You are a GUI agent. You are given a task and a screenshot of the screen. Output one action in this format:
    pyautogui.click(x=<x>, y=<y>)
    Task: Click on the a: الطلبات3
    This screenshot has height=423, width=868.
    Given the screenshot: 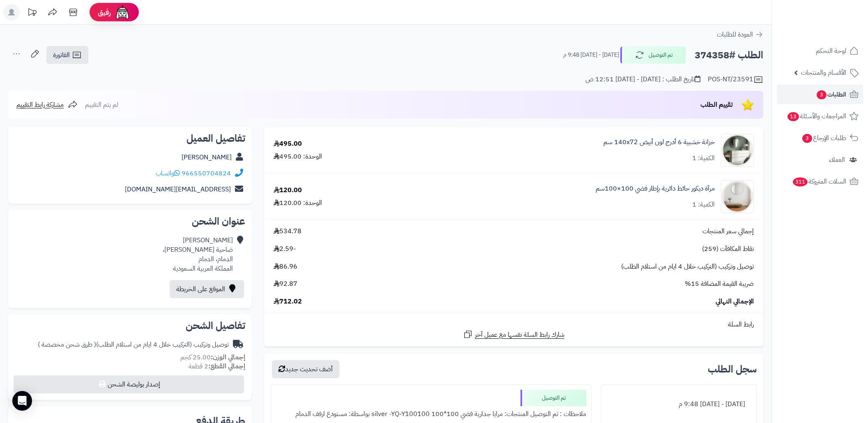 What is the action you would take?
    pyautogui.click(x=820, y=94)
    